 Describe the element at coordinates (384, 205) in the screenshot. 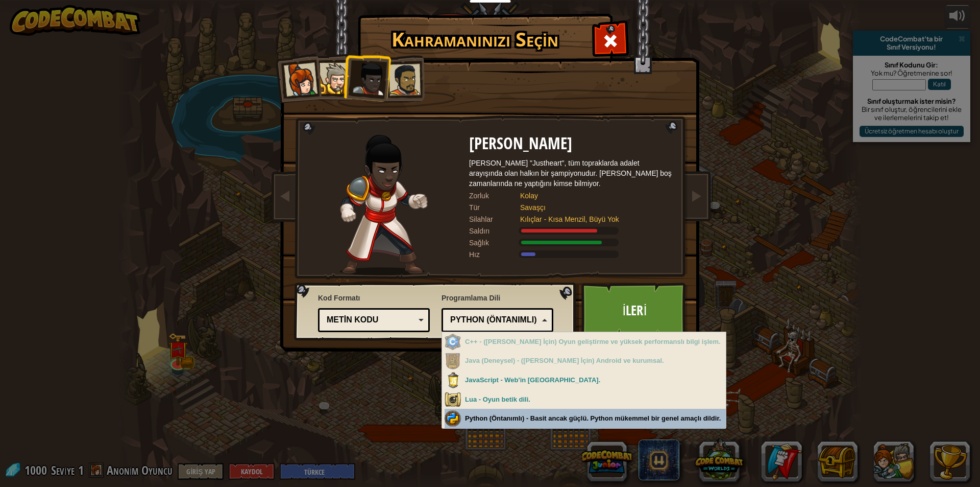

I see `img: champion-pose.png` at that location.